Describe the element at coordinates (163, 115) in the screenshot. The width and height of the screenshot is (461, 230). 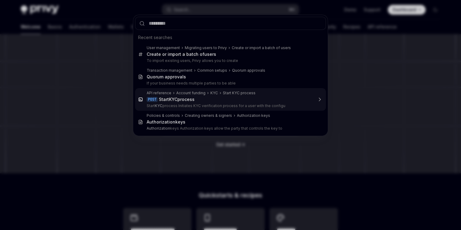
I see `div: Policies & controls` at that location.